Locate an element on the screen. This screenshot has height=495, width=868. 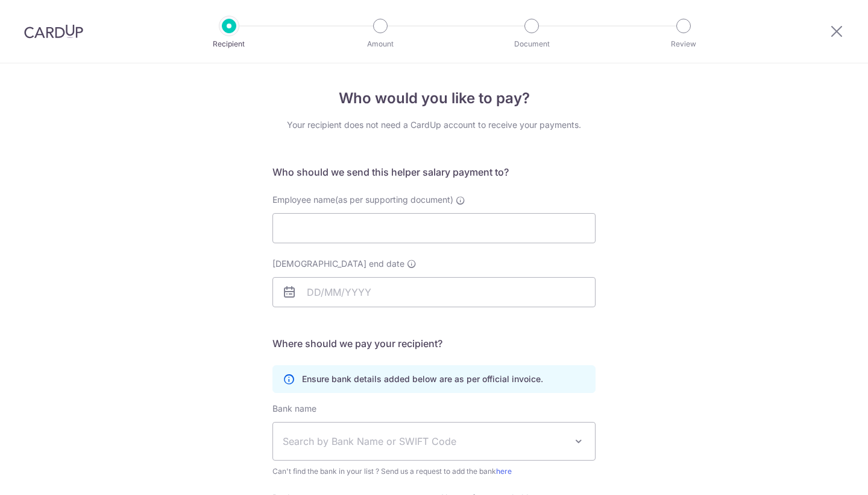
span: Search by Bank Name or SWIFT Code is located at coordinates (425, 441).